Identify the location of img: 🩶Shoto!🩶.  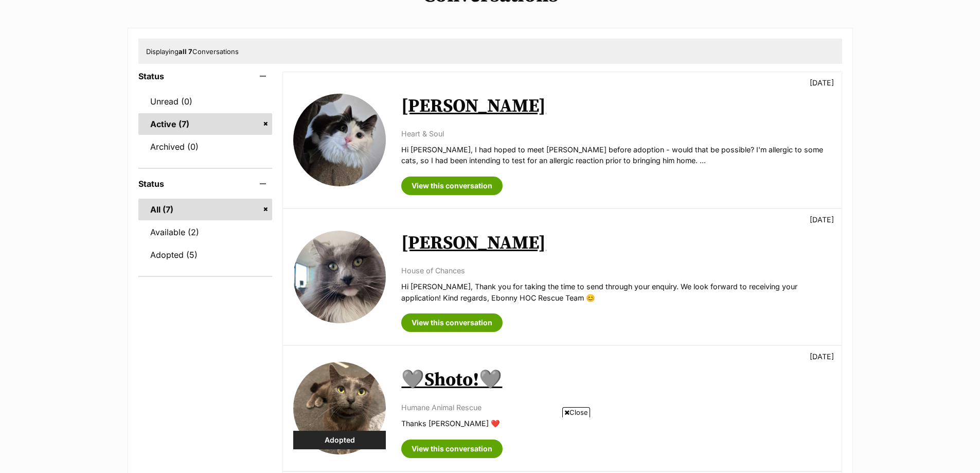
(339, 408).